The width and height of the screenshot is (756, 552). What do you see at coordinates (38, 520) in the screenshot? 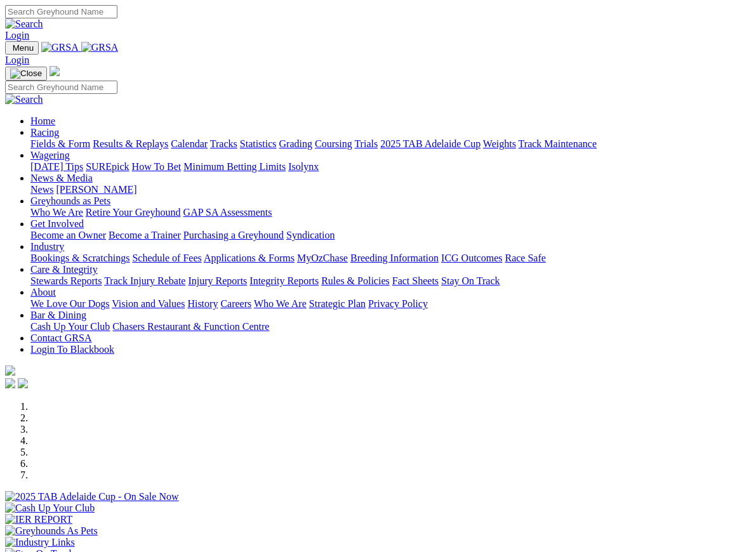
I see `img: IER REPORT` at bounding box center [38, 520].